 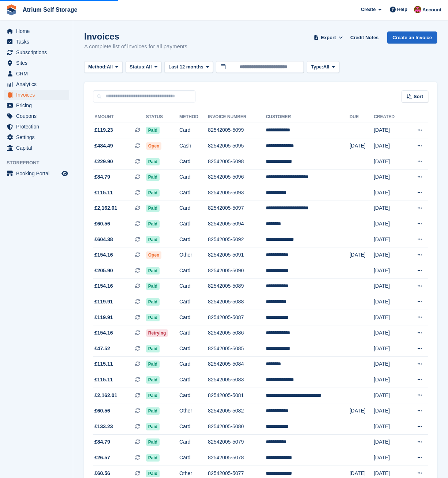 What do you see at coordinates (418, 10) in the screenshot?
I see `img: Mark Rhodes` at bounding box center [418, 10].